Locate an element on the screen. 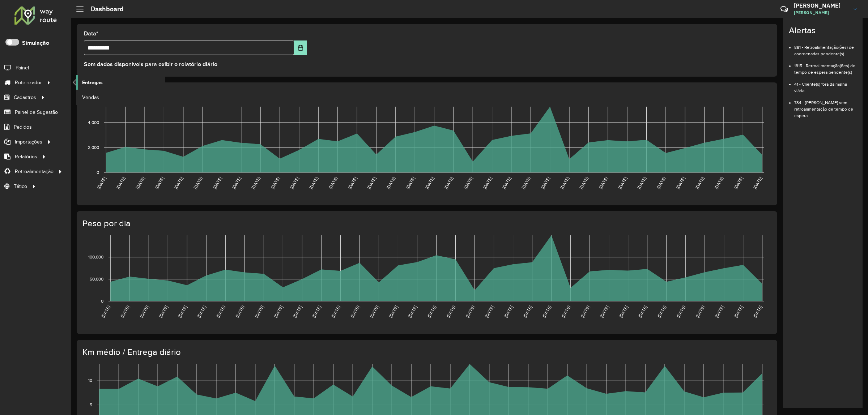  text: 2,000 is located at coordinates (93, 147).